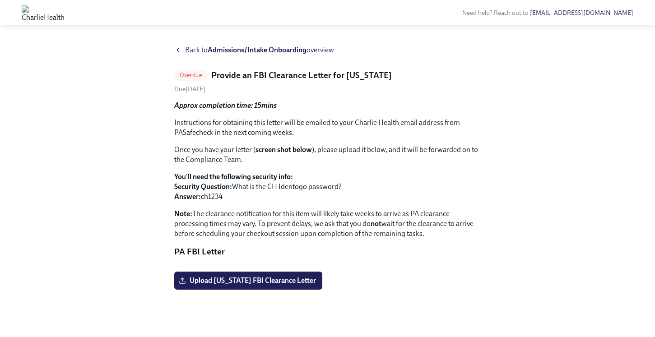  What do you see at coordinates (257, 50) in the screenshot?
I see `strong: Admissions/Intake Onboarding` at bounding box center [257, 50].